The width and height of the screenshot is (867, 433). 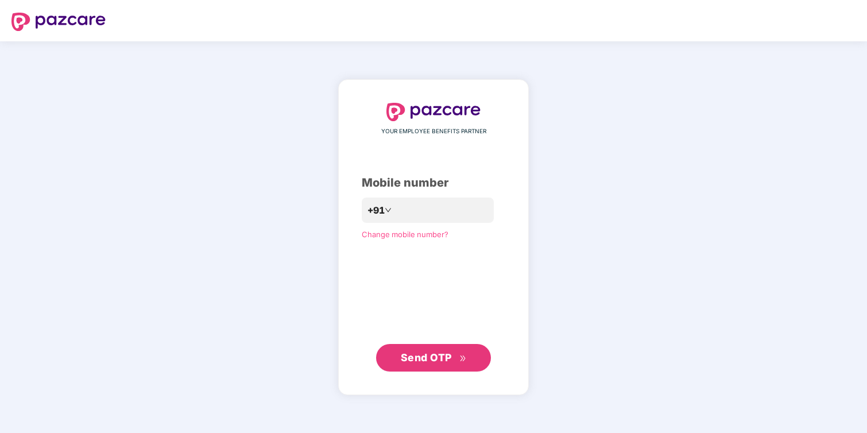 What do you see at coordinates (405, 234) in the screenshot?
I see `a: Change mobile number?` at bounding box center [405, 234].